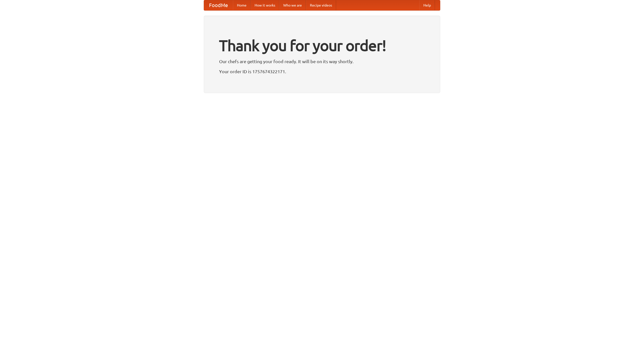 The width and height of the screenshot is (644, 356). Describe the element at coordinates (265, 5) in the screenshot. I see `a: How it works` at that location.